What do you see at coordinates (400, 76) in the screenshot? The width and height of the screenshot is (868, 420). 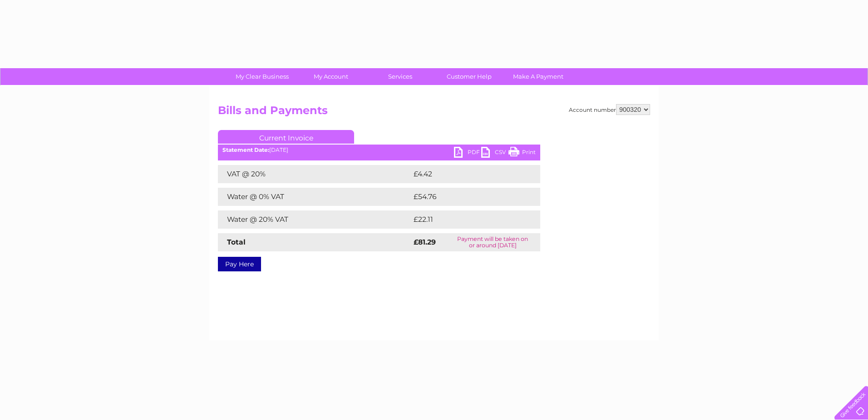 I see `a: Services` at bounding box center [400, 76].